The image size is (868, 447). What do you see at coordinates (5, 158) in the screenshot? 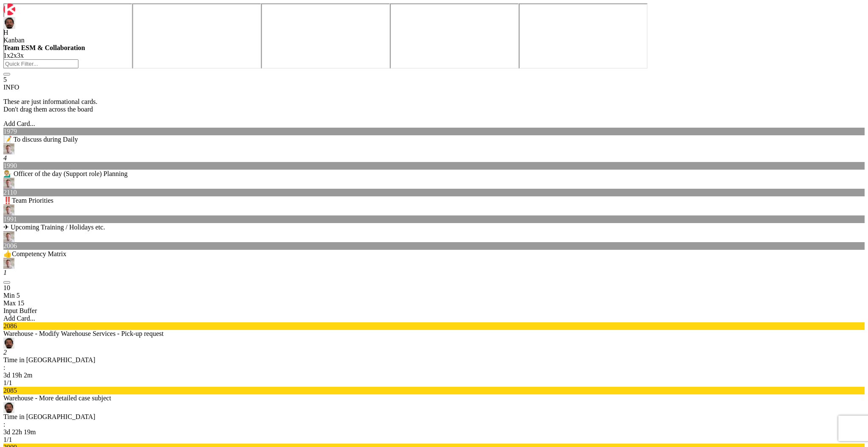
I see `span: 4` at bounding box center [5, 158].